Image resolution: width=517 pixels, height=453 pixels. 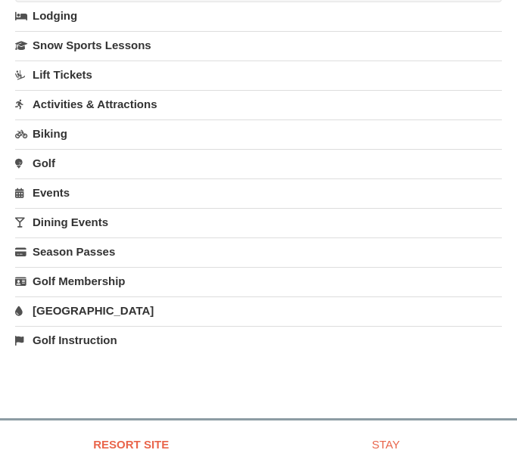 What do you see at coordinates (258, 163) in the screenshot?
I see `a: Golf` at bounding box center [258, 163].